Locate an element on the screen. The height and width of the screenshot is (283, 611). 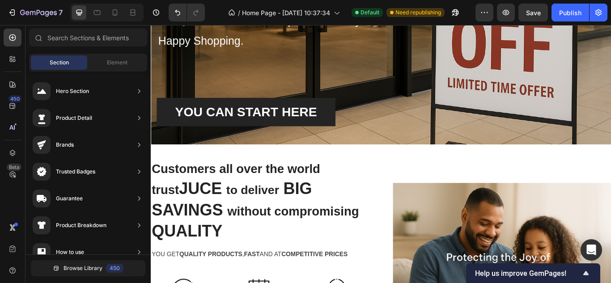
strong: COMPETITIVE PRICES is located at coordinates (191, 267).